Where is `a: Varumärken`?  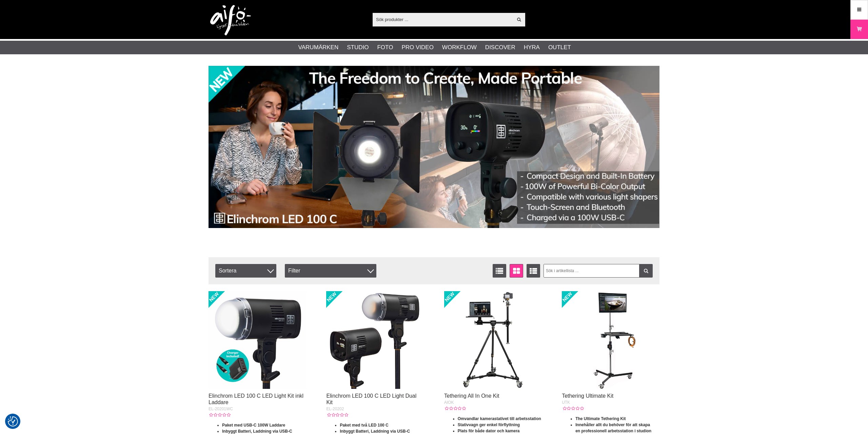 a: Varumärken is located at coordinates (319, 47).